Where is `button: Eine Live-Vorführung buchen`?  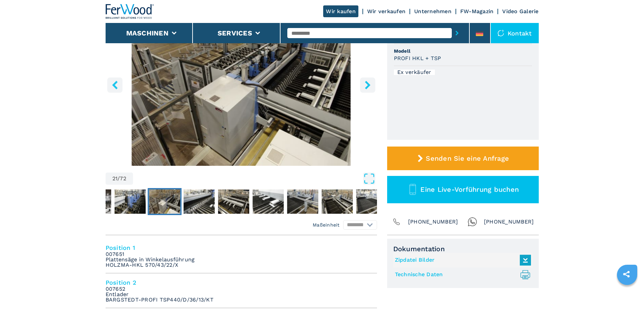 button: Eine Live-Vorführung buchen is located at coordinates (463, 190).